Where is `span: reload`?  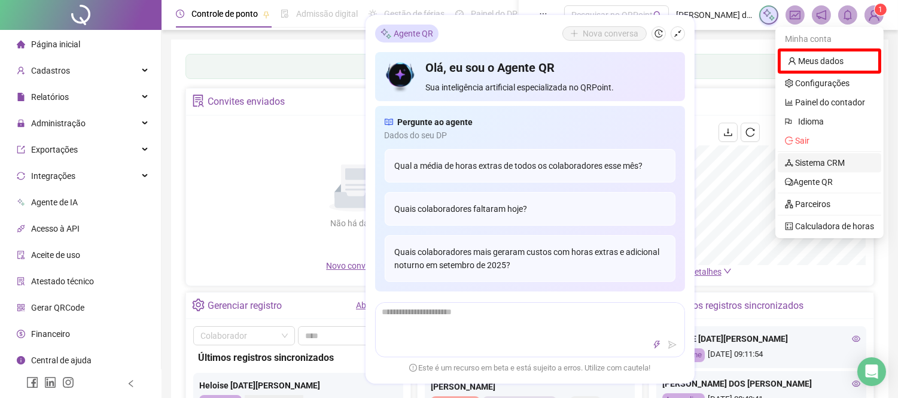 span: reload is located at coordinates (750, 132).